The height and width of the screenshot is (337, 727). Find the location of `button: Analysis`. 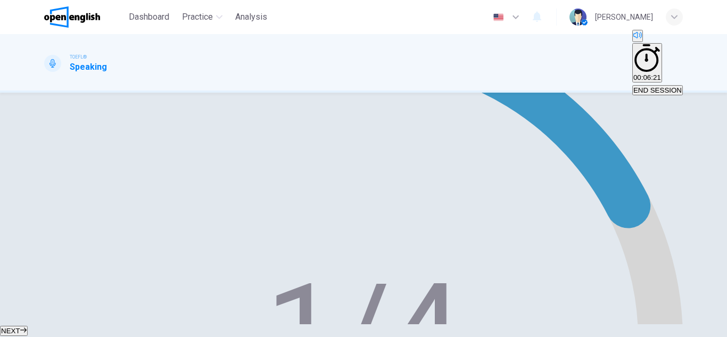

button: Analysis is located at coordinates (251, 17).